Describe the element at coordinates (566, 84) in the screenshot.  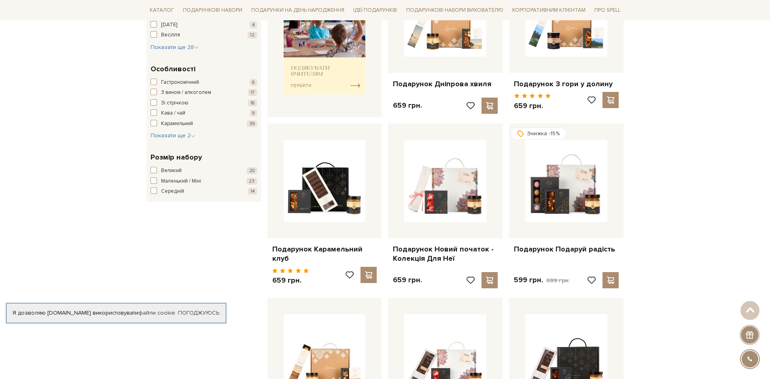
I see `a: Подарунок З гори у долину` at that location.